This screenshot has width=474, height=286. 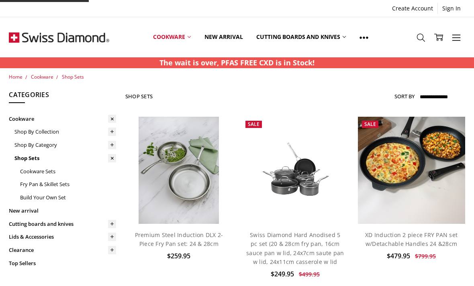 I want to click on span: $249.95, so click(x=282, y=274).